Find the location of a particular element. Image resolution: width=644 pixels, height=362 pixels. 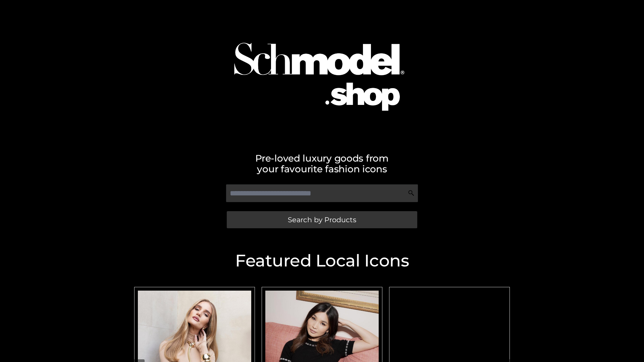

h2: Featured Local Icons​ is located at coordinates (322, 261).